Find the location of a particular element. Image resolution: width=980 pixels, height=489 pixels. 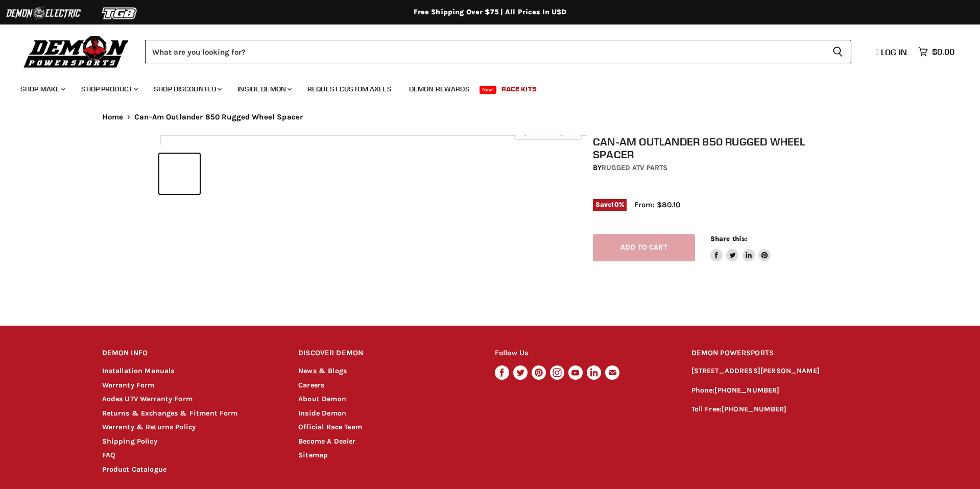

h2: Follow Us is located at coordinates (583, 353).